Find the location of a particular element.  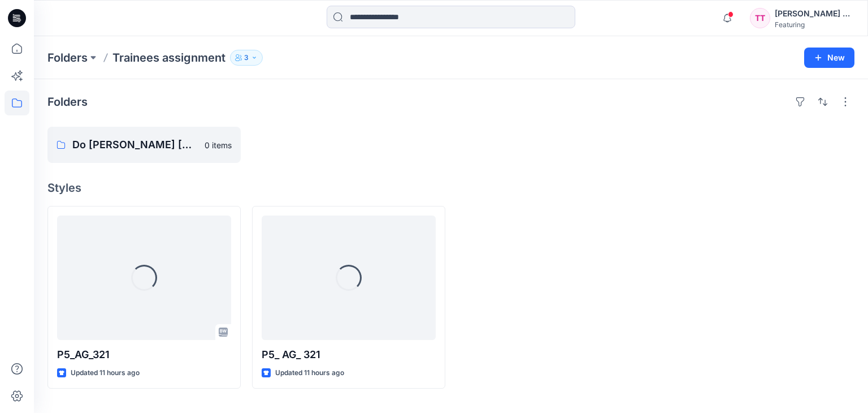

div: TT is located at coordinates (760, 18).